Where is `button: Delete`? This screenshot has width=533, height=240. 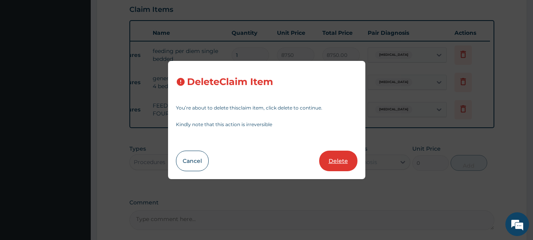
button: Delete is located at coordinates (338, 161).